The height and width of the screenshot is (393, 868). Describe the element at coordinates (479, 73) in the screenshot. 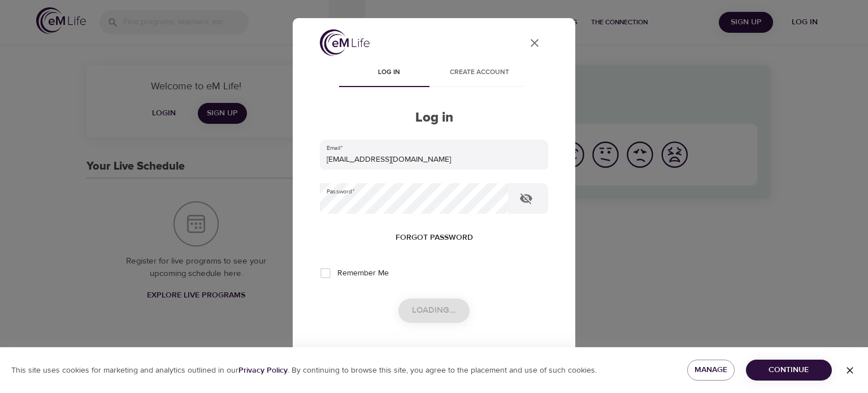

I see `span: Create account` at that location.